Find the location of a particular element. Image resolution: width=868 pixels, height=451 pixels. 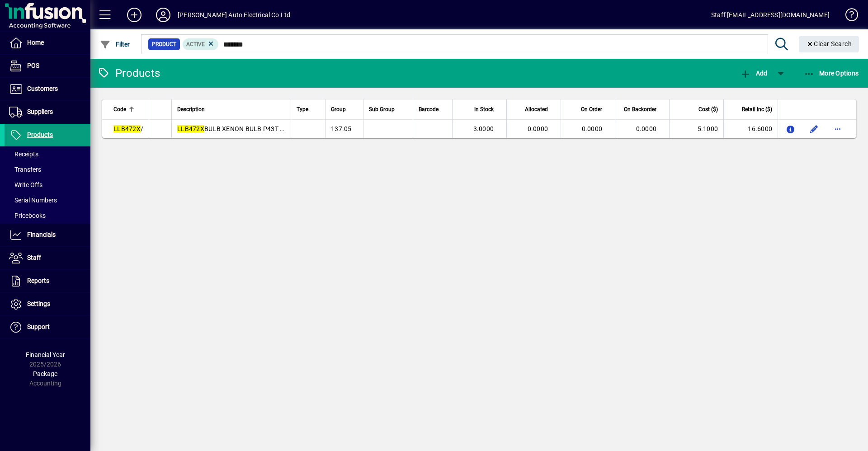

div: Group is located at coordinates (344, 109).